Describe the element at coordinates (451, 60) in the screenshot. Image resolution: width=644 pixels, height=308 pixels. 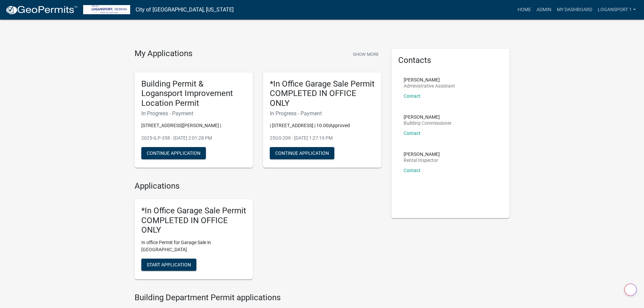
I see `h5: Contacts` at that location.